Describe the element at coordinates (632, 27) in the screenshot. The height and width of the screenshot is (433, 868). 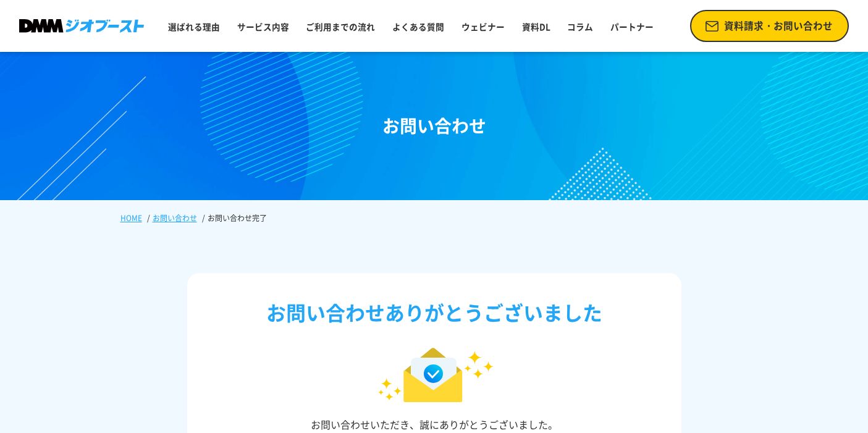
I see `a: パートナー` at that location.